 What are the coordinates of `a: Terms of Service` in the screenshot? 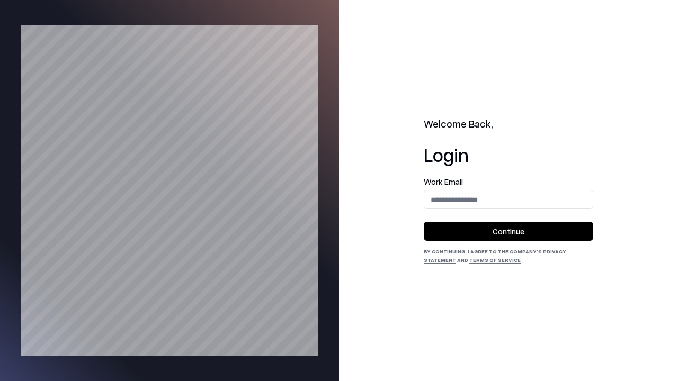 It's located at (495, 260).